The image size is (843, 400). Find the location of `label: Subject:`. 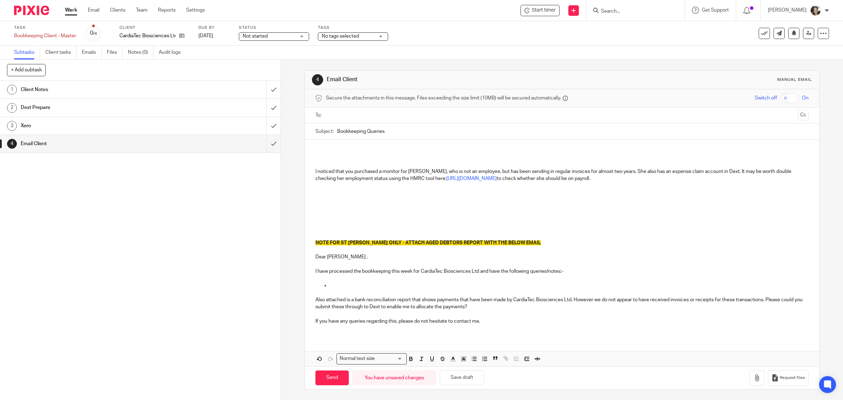

label: Subject: is located at coordinates (325, 131).